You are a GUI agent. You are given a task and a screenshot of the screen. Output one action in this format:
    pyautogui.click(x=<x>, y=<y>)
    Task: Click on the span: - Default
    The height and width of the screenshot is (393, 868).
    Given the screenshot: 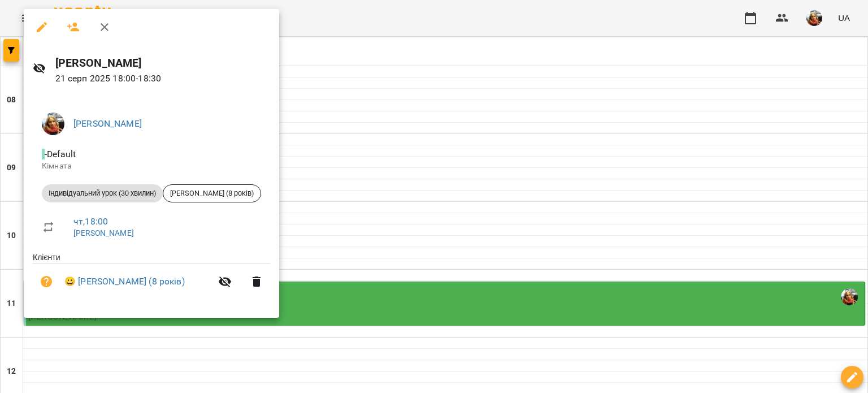 What is the action you would take?
    pyautogui.click(x=60, y=154)
    